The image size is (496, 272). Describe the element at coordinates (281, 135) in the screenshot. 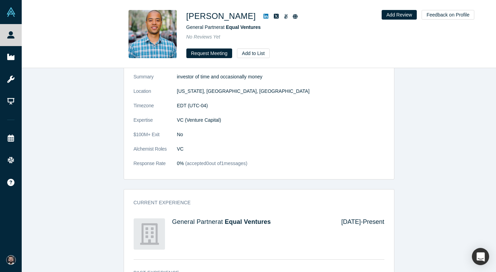

I see `dd: No` at that location.